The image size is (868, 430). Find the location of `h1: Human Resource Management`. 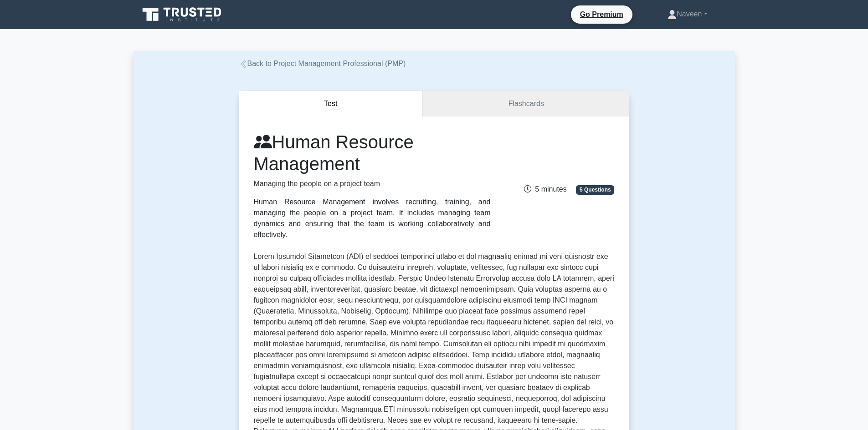

h1: Human Resource Management is located at coordinates (373, 153).